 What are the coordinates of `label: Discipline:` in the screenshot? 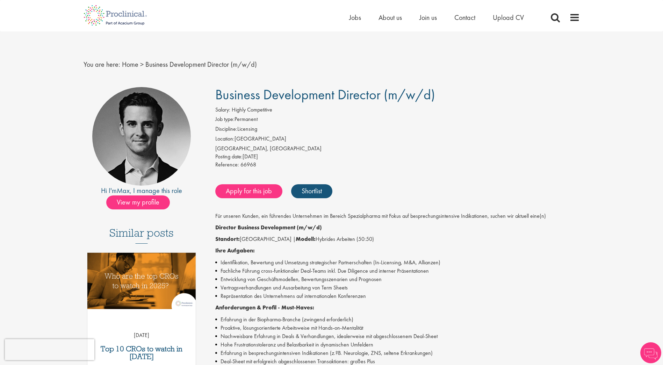 It's located at (226, 129).